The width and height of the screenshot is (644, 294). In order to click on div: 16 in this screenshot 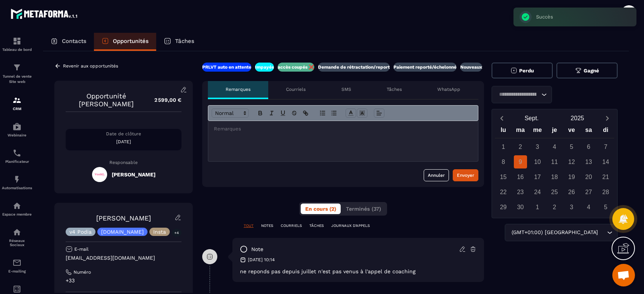, I will do `click(520, 177)`.